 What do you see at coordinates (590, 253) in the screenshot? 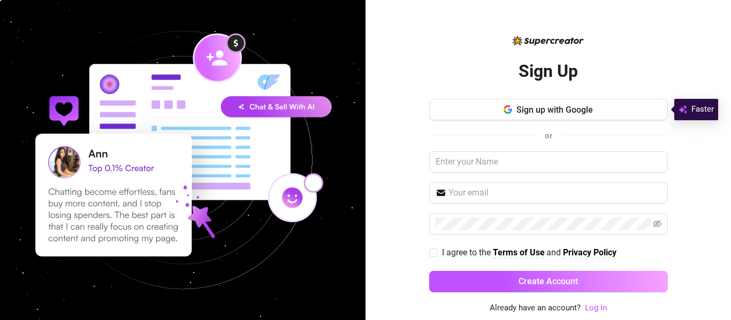
I see `strong: Privacy Policy` at bounding box center [590, 253].